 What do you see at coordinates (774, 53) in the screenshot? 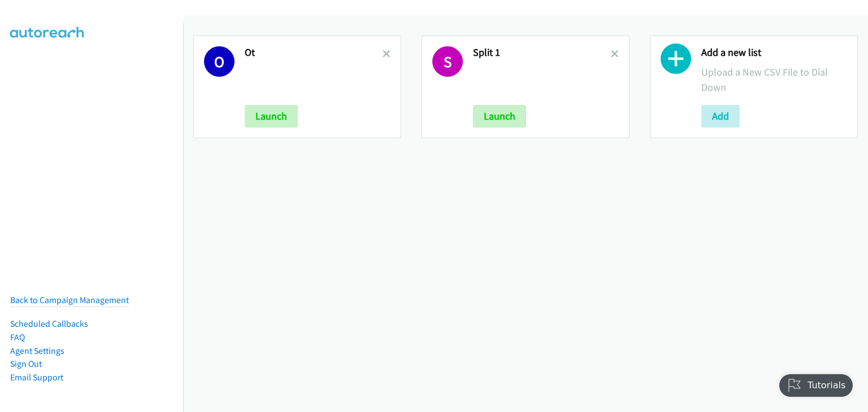
I see `h2: Add a new list` at bounding box center [774, 53].